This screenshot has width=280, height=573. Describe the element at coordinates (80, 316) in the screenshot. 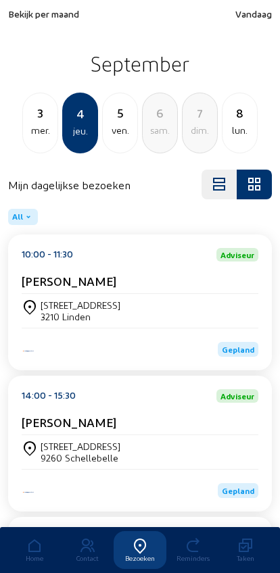

I see `div: 3210 Linden` at that location.